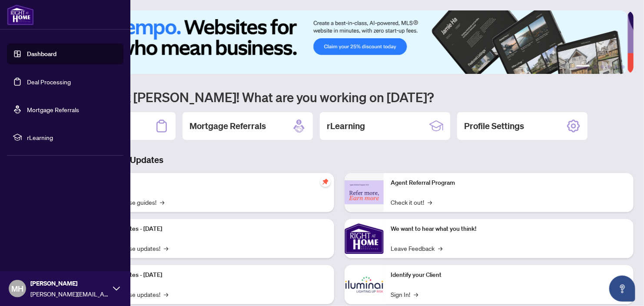 Image resolution: width=644 pixels, height=306 pixels. I want to click on a: Leave Feedback→, so click(416, 248).